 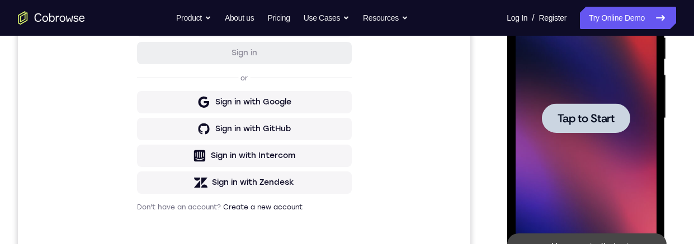 I want to click on a: Pricing, so click(x=278, y=18).